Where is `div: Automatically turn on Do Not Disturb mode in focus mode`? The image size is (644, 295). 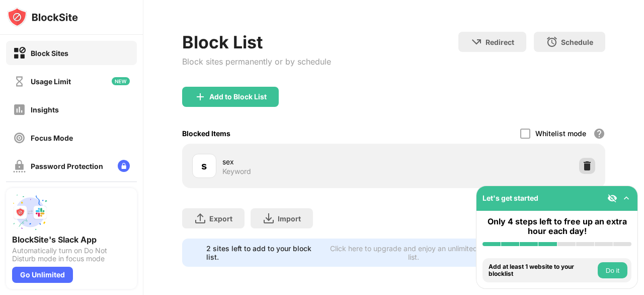 div: Automatically turn on Do Not Disturb mode in focus mode is located at coordinates (72, 254).